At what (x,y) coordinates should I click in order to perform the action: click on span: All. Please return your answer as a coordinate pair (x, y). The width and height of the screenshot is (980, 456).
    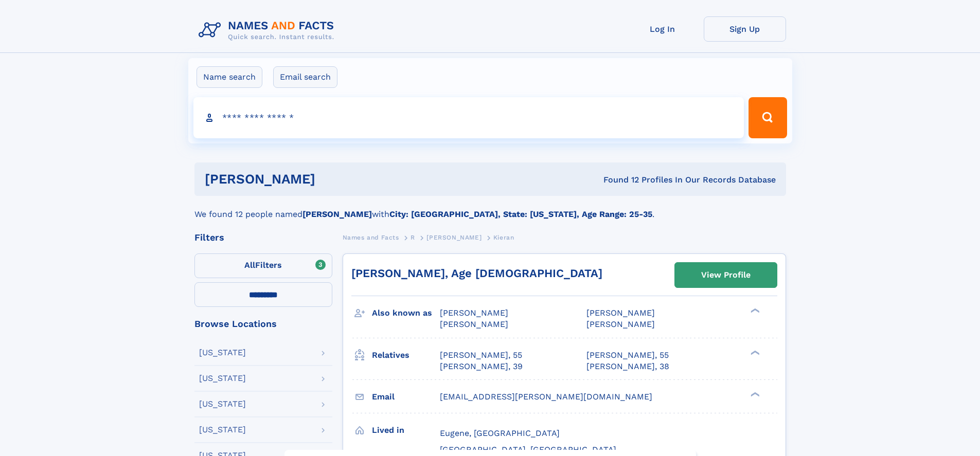
    Looking at the image, I should click on (249, 265).